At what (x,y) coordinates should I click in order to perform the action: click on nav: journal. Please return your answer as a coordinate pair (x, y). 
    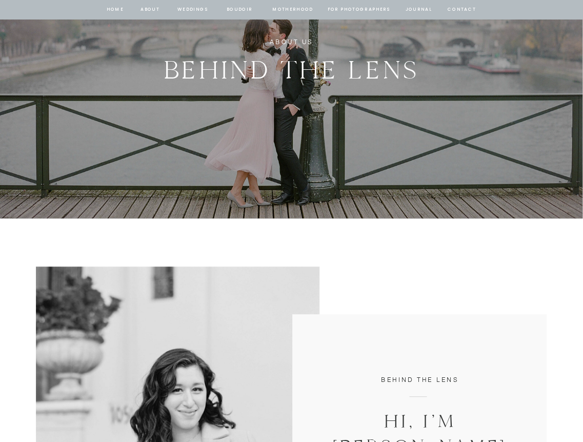
    Looking at the image, I should click on (419, 9).